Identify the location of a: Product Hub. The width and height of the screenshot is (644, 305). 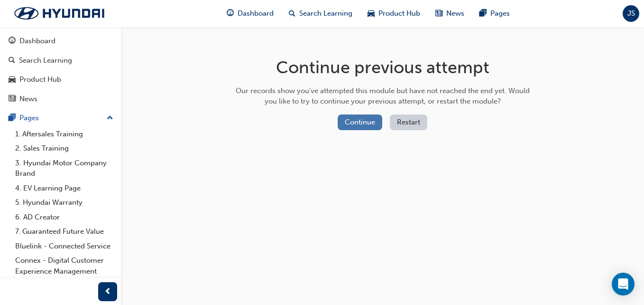
(60, 79).